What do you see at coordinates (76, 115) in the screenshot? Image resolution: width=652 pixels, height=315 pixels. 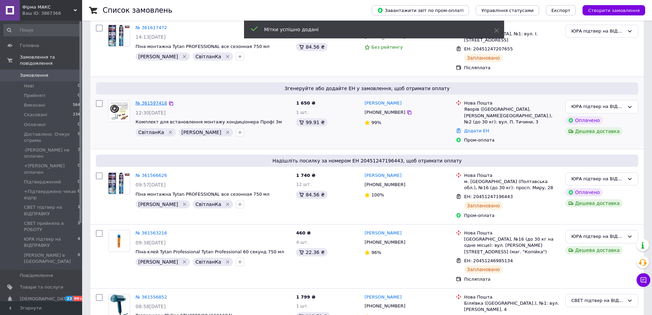 I see `span: 234` at bounding box center [76, 115].